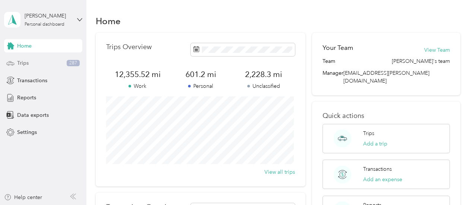 The height and width of the screenshot is (205, 473). I want to click on span: Transactions, so click(32, 81).